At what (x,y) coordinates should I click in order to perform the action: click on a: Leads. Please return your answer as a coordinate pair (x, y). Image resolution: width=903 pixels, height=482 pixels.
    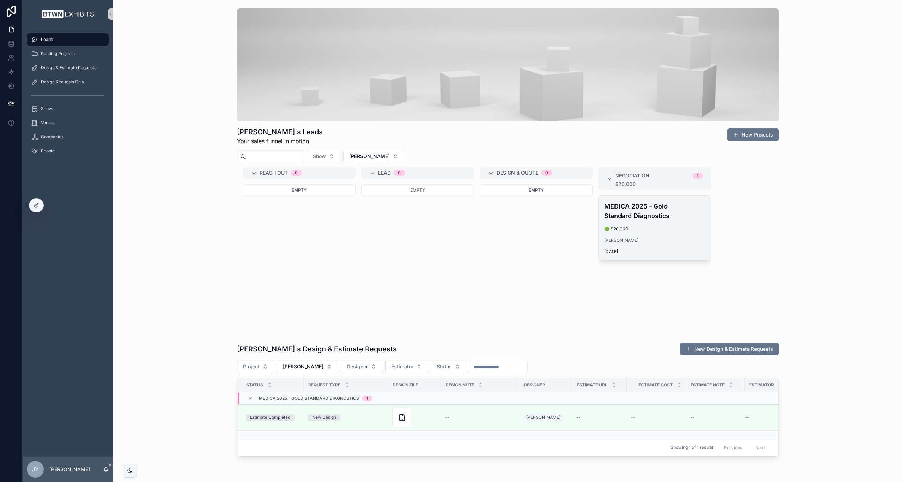
    Looking at the image, I should click on (68, 39).